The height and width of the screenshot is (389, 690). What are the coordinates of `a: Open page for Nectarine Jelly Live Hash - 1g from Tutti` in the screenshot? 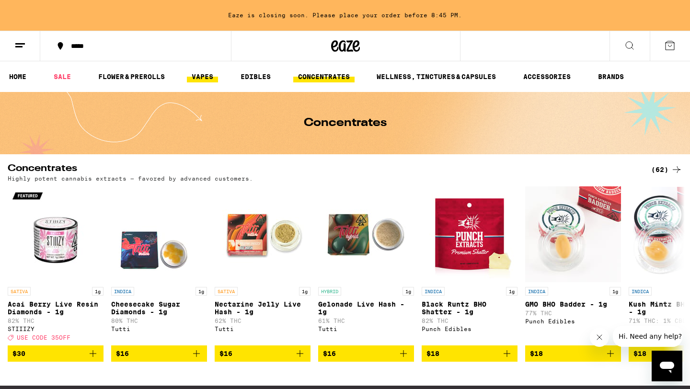 It's located at (263, 266).